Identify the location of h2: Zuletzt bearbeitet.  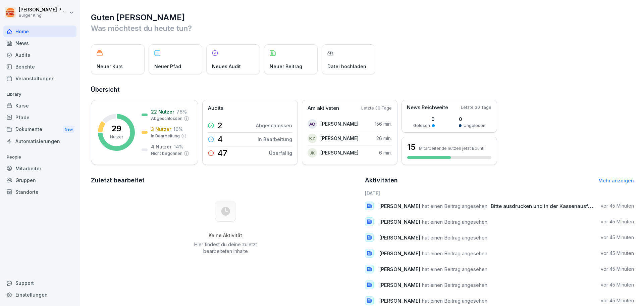
(225, 181).